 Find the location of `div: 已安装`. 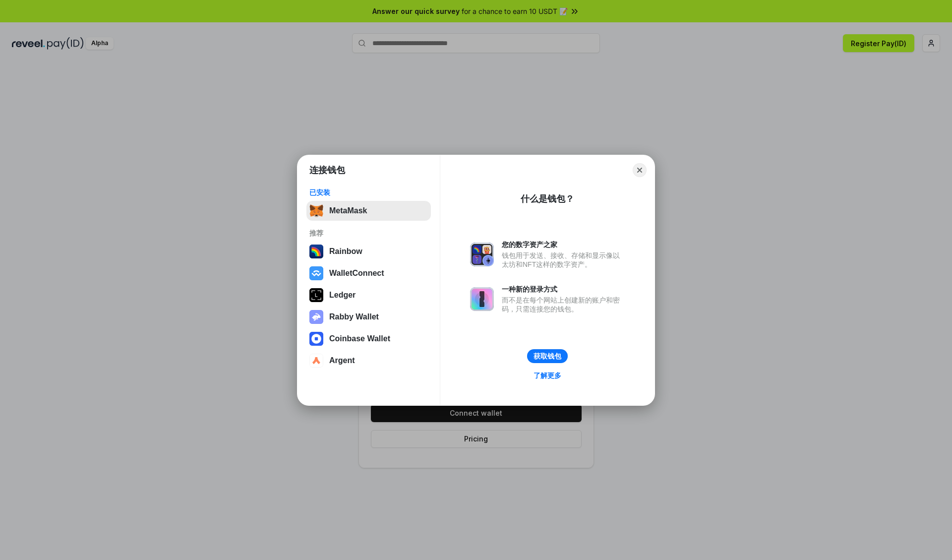

div: 已安装 is located at coordinates (369, 193).